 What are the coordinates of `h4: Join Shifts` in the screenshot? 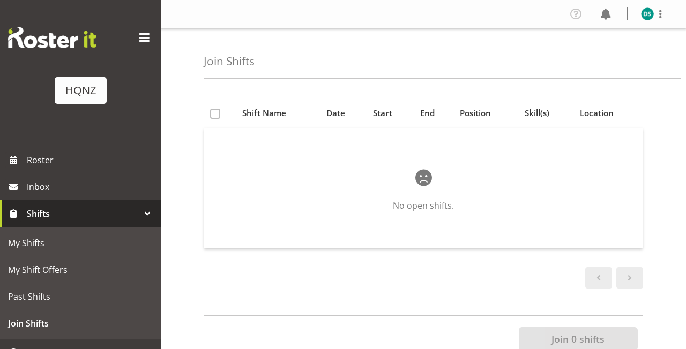 It's located at (229, 61).